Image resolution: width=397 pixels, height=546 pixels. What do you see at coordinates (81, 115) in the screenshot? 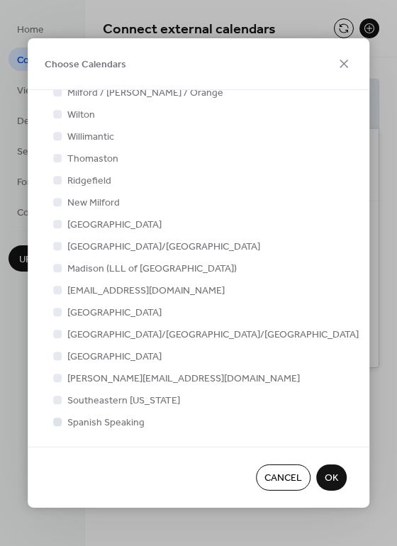
I see `span: Wilton` at bounding box center [81, 115].